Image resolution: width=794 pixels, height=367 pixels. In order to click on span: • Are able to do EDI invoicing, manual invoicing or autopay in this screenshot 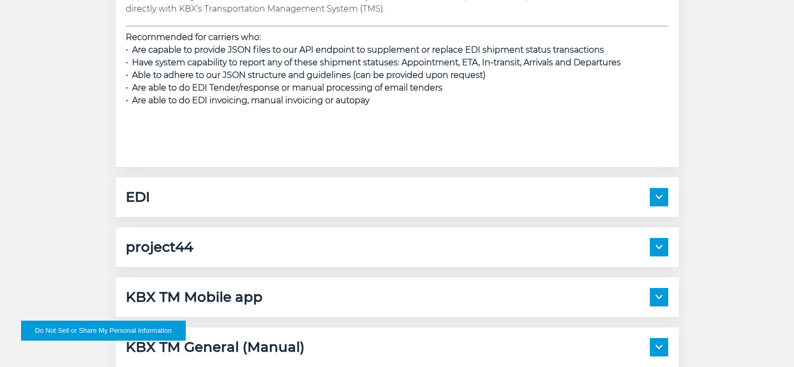, I will do `click(248, 100)`.